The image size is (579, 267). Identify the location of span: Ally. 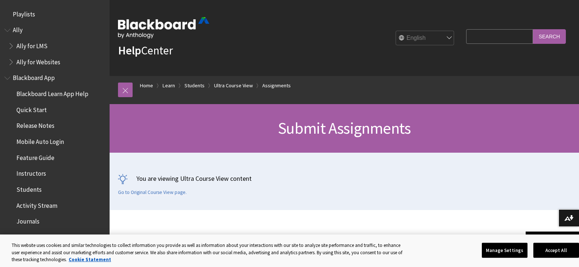
(18, 29).